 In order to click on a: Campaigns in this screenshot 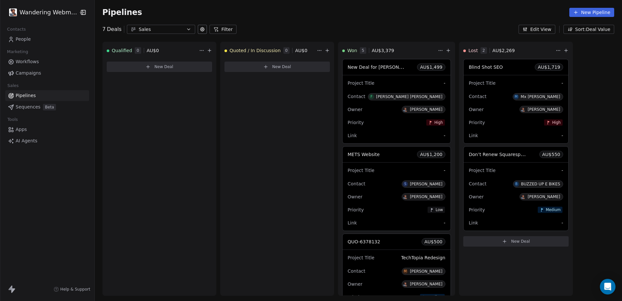, I will do `click(47, 73)`.